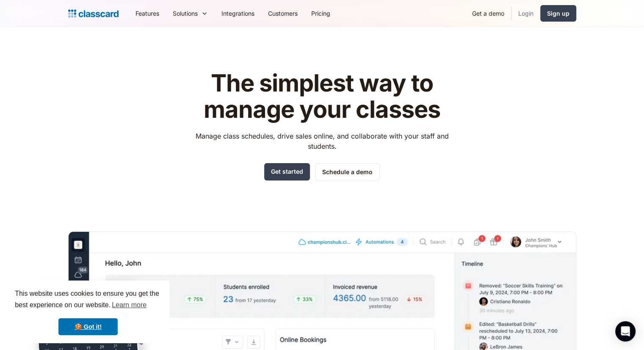  What do you see at coordinates (93, 14) in the screenshot?
I see `a: home` at bounding box center [93, 14].